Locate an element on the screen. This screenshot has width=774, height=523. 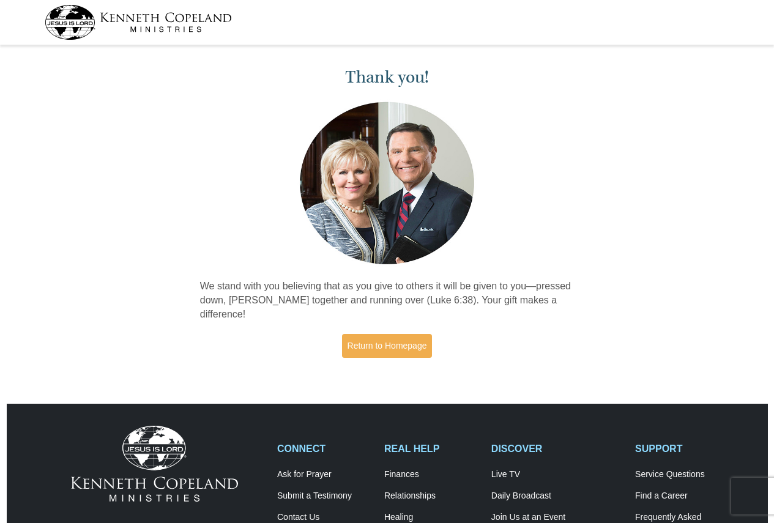
a: Submit a Testimony is located at coordinates (324, 496).